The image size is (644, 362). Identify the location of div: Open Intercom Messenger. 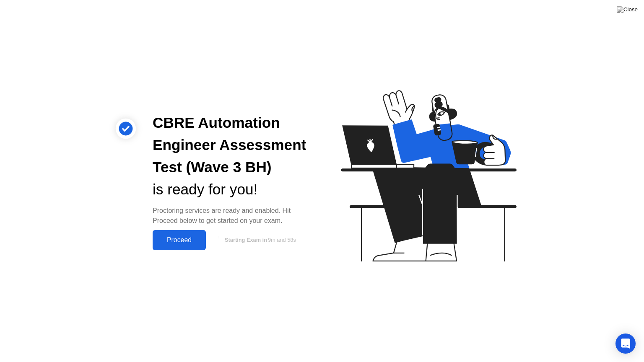
(625, 344).